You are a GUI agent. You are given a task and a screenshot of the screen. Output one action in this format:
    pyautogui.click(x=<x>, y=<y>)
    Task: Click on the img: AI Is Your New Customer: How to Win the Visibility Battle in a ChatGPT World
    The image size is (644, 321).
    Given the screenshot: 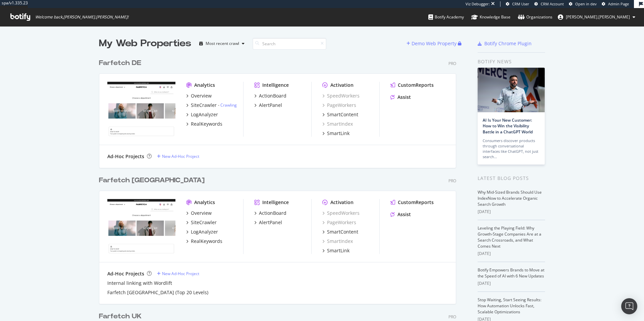 What is the action you would take?
    pyautogui.click(x=511, y=90)
    